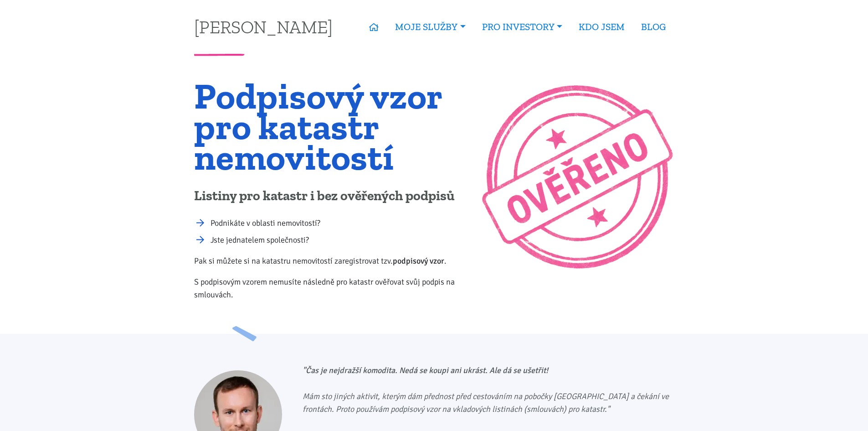 This screenshot has height=431, width=868. Describe the element at coordinates (522, 27) in the screenshot. I see `a: PRO INVESTORY` at that location.